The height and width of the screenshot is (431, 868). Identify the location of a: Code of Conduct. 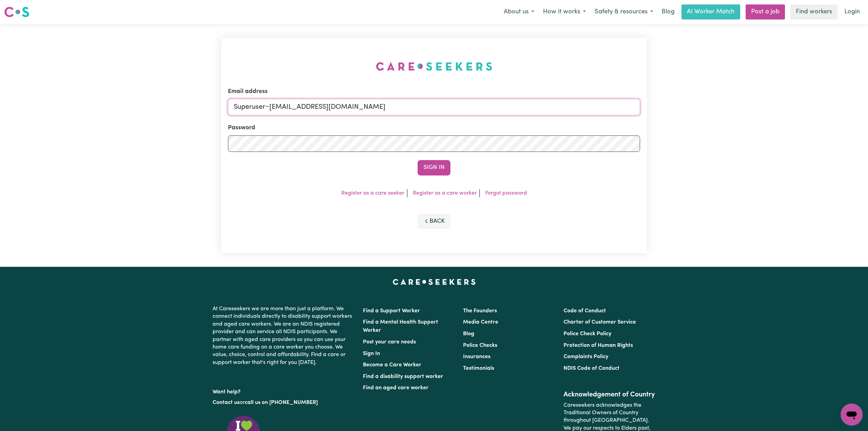
(585, 311).